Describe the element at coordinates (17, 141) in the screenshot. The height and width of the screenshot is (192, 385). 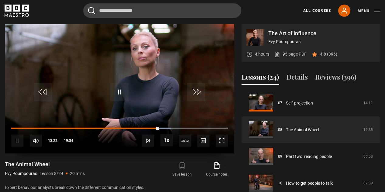
I see `button: Pause` at that location.